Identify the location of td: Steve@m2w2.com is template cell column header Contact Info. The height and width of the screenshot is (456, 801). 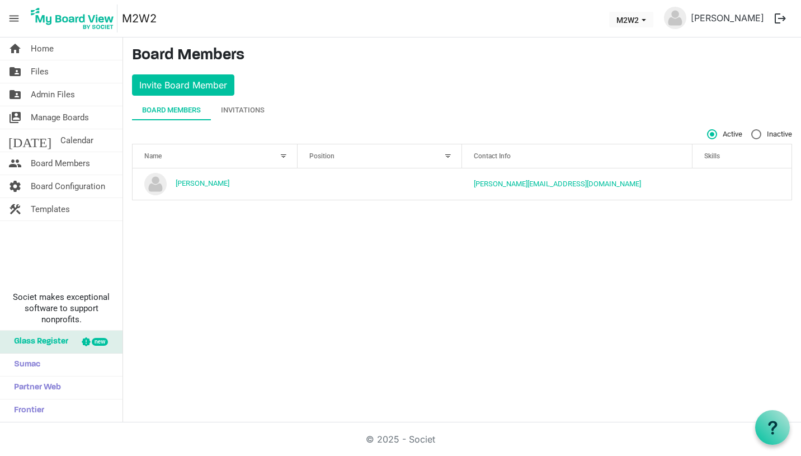
(577, 184).